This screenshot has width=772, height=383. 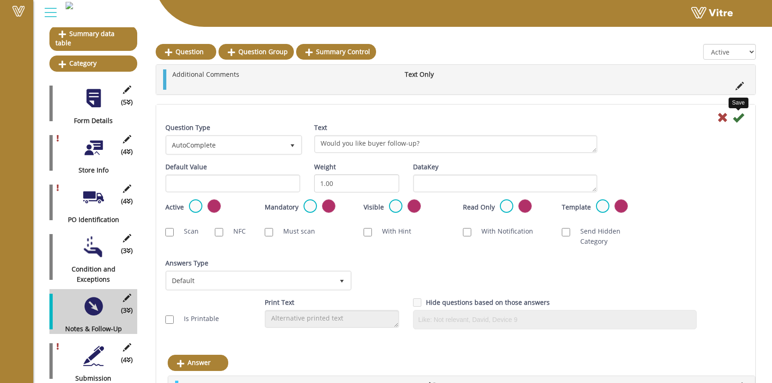 What do you see at coordinates (269, 232) in the screenshot?
I see `input: Must scan` at bounding box center [269, 232].